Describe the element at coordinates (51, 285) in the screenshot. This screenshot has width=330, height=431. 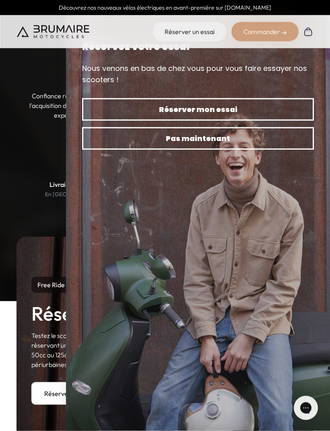
I see `p: Free Ride` at that location.